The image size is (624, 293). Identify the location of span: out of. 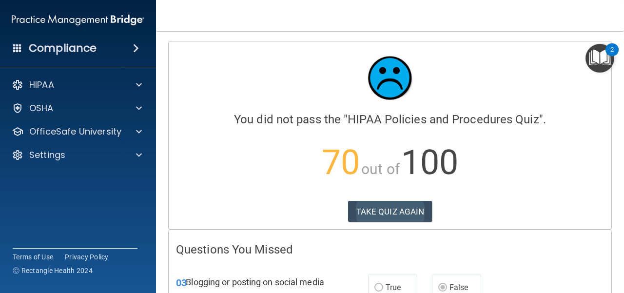
(380, 169).